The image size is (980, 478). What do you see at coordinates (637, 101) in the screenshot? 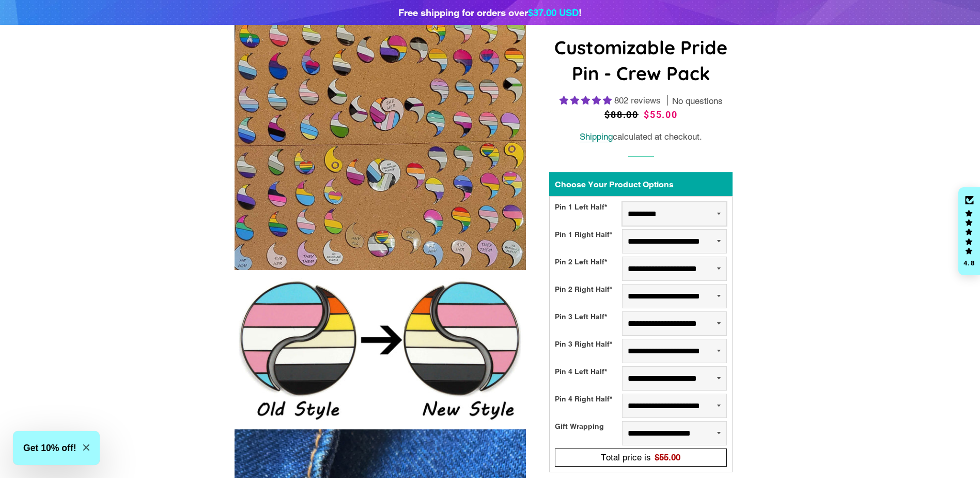
I see `span: 802 reviews` at bounding box center [637, 101].